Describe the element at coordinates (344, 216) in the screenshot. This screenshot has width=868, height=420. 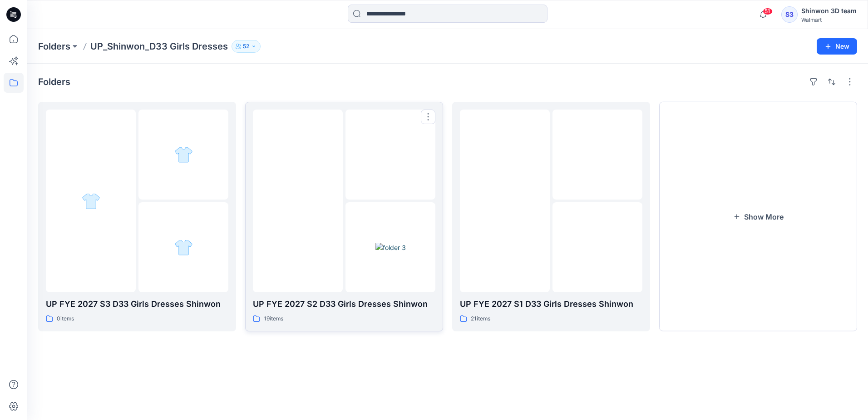
I see `a: folder 1folder 2folder 3UP FYE 2027 S2 D33 Girls Dresses Shinwon19items` at that location.